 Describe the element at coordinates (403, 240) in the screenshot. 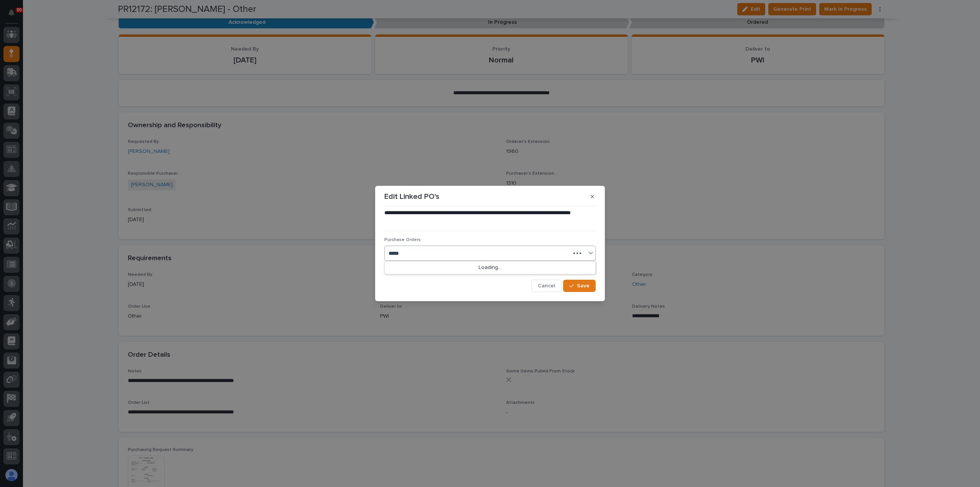

I see `span: Purchase Orders` at that location.